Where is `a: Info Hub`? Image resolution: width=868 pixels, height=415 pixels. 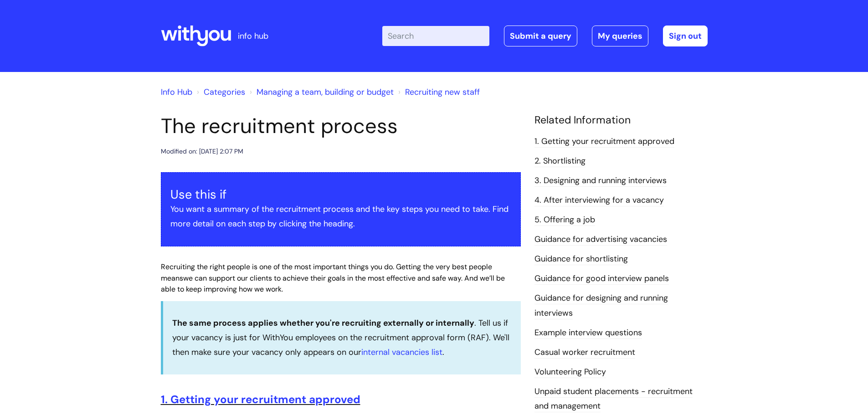
a: Info Hub is located at coordinates (176, 92).